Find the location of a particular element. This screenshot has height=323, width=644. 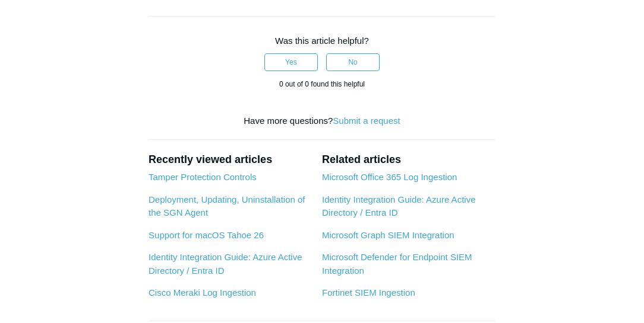

a: Cisco Meraki Log Ingestion is located at coordinates (202, 293).